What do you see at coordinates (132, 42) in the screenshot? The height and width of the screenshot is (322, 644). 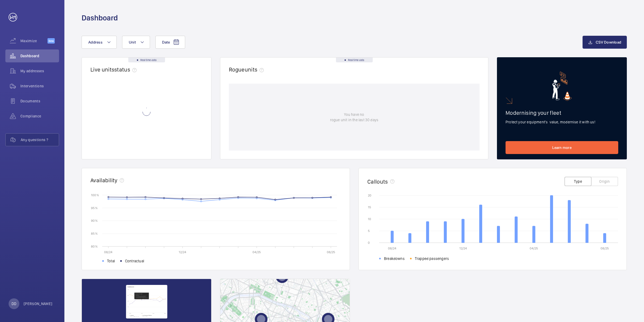 I see `span: Unit` at bounding box center [132, 42].